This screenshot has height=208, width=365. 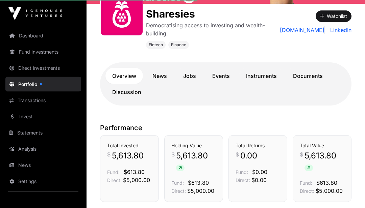 I want to click on a: Dashboard, so click(x=43, y=36).